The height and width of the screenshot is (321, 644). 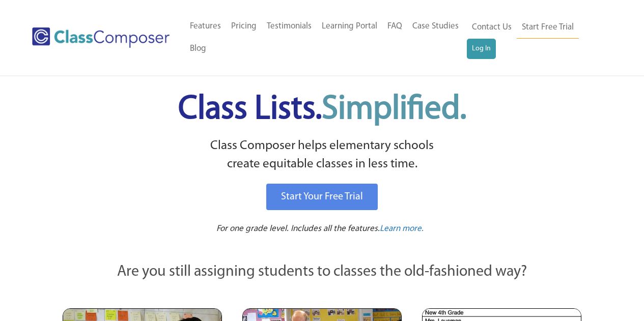 I want to click on span: Simplified., so click(x=394, y=109).